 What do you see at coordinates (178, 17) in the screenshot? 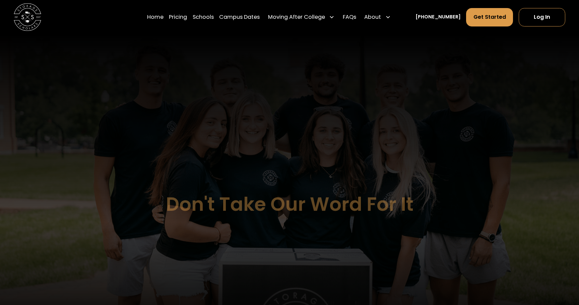
I see `a: Pricing` at bounding box center [178, 17].